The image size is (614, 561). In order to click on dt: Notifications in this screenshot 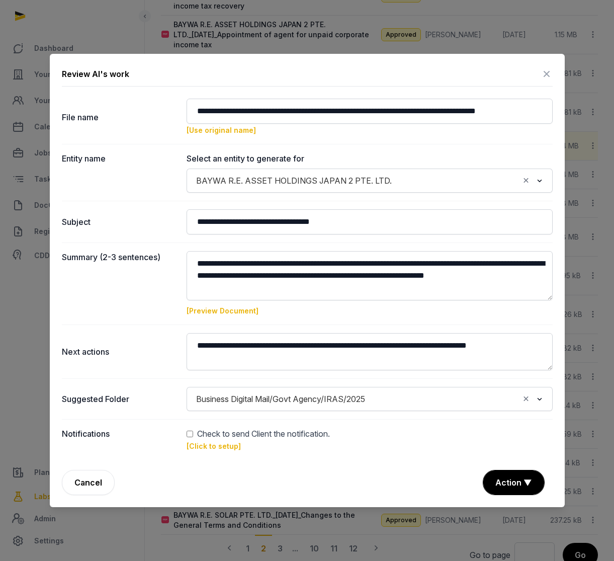, I will do `click(120, 440)`.